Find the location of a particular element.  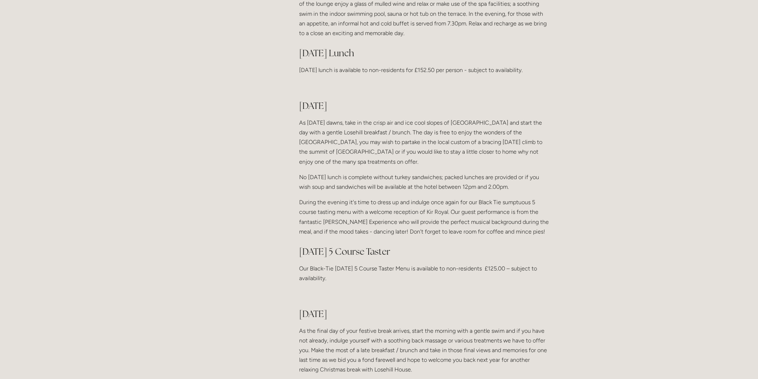

p: As the final day of your festive break arrives, start the morning with a gentle swim and if you h... is located at coordinates (425, 351).